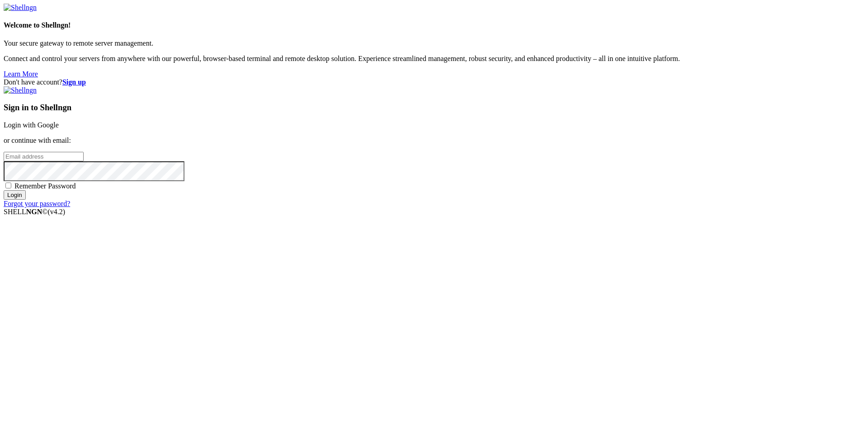 The width and height of the screenshot is (868, 427). What do you see at coordinates (74, 82) in the screenshot?
I see `a: Sign up` at bounding box center [74, 82].